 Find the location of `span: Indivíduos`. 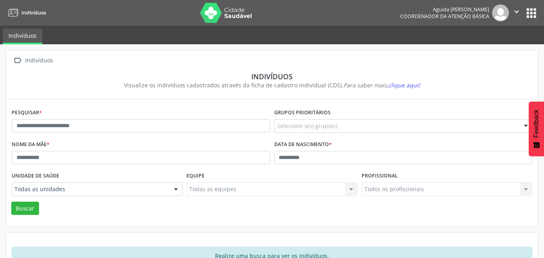

span: Indivíduos is located at coordinates (34, 12).